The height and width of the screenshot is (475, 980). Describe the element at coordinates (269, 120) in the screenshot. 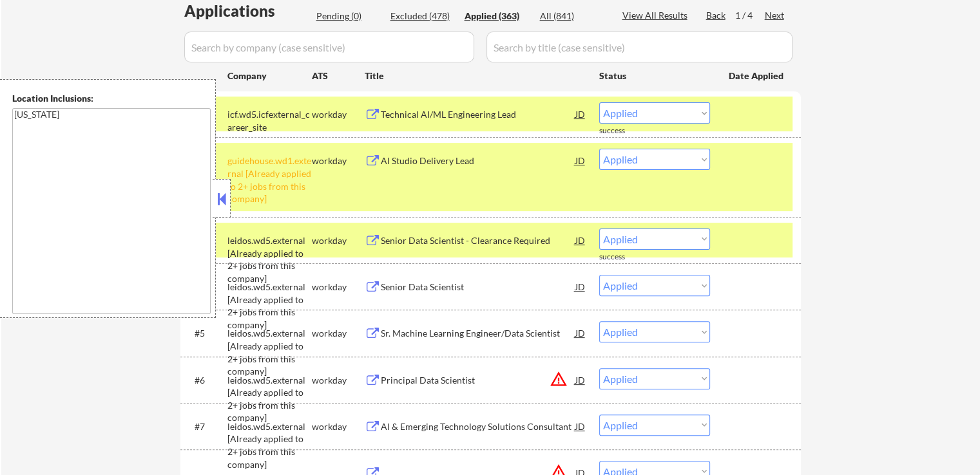

I see `div: icf.wd5.icfexternal_career_site` at that location.